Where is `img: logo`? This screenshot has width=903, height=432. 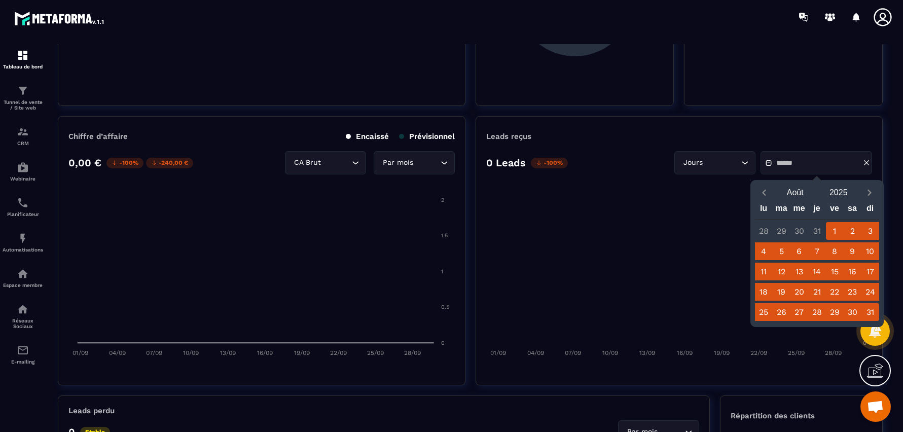 img: logo is located at coordinates (60, 18).